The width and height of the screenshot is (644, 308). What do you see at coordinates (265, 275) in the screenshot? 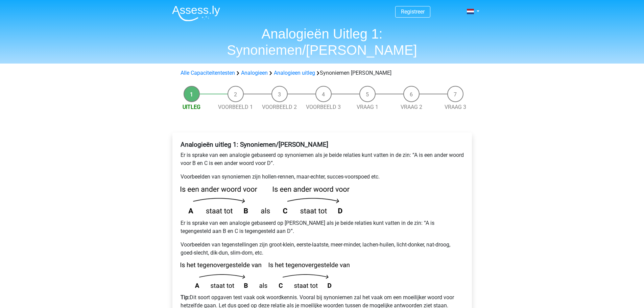
I see `img: analogies_pattern1_2.png` at bounding box center [265, 275].